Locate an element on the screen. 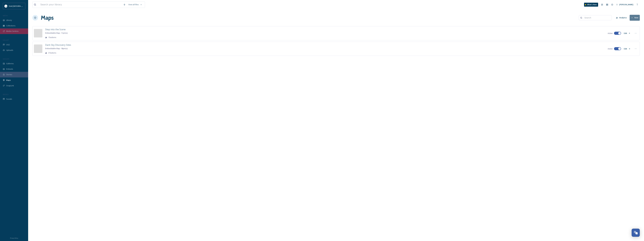 The image size is (644, 241). button: New is located at coordinates (635, 18).